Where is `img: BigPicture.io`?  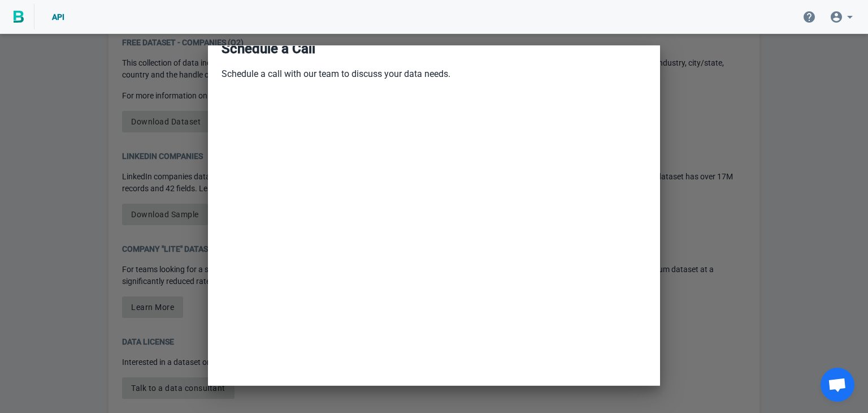
img: BigPicture.io is located at coordinates (19, 17).